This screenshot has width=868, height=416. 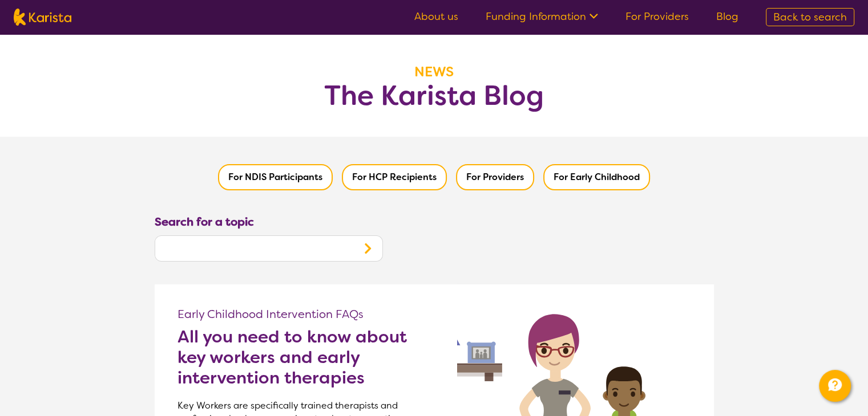 What do you see at coordinates (306, 358) in the screenshot?
I see `h2: All you need to know about key workers and early intervention therapies` at bounding box center [306, 358].